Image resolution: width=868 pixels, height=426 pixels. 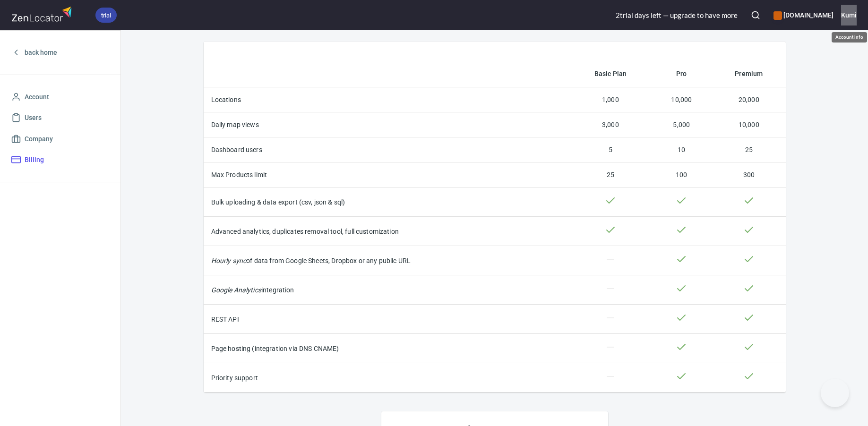 What do you see at coordinates (610, 74) in the screenshot?
I see `th: Basic Plan` at bounding box center [610, 74].